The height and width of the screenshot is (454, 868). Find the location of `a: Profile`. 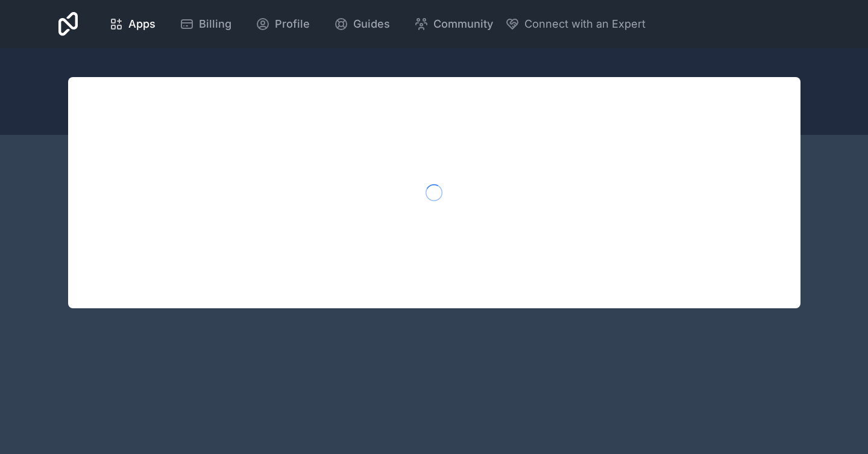

a: Profile is located at coordinates (283, 24).